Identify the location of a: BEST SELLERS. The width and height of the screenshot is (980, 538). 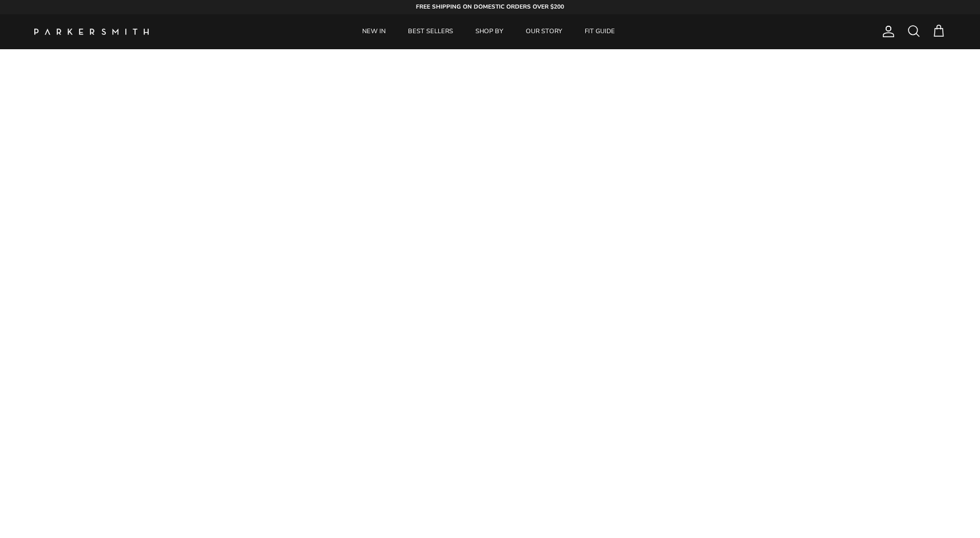
(430, 31).